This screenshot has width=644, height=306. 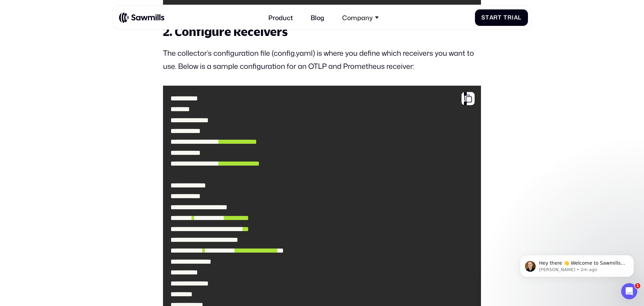 I want to click on span: i, so click(x=513, y=18).